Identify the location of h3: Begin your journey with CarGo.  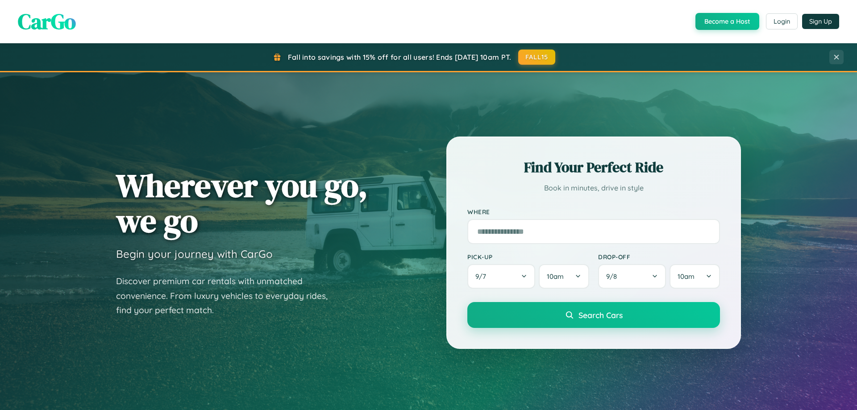
(194, 254).